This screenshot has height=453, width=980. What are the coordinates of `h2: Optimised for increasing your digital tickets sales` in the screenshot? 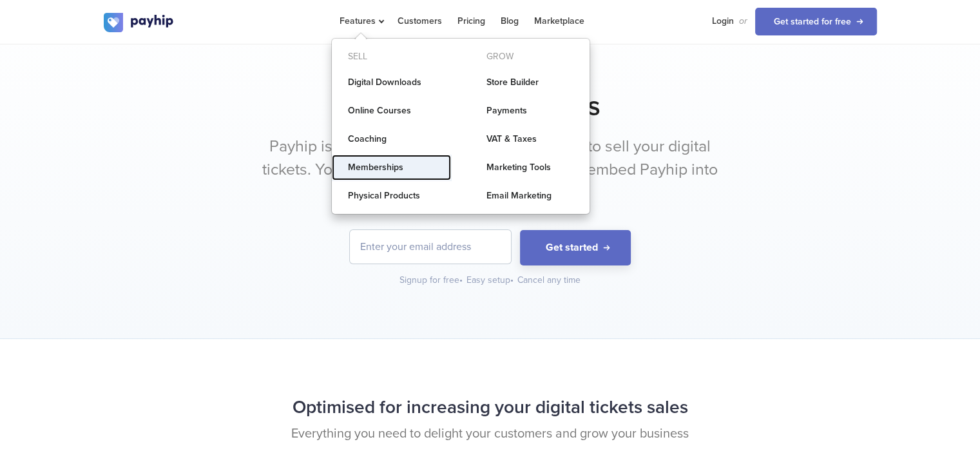 It's located at (490, 407).